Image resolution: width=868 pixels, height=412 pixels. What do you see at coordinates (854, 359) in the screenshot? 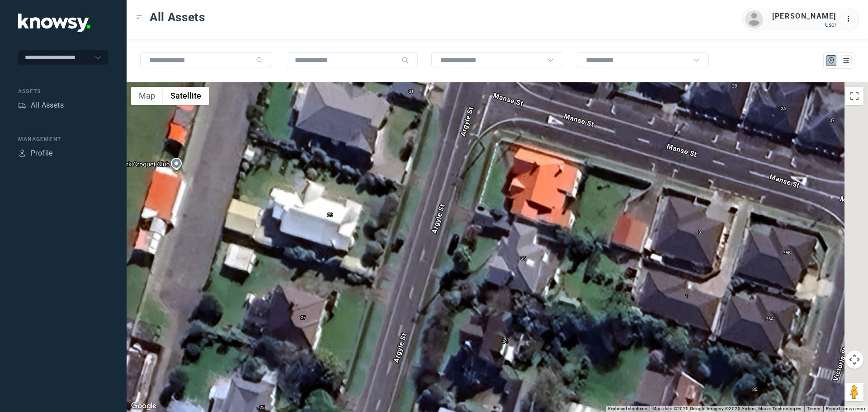
I see `button: Map camera controls` at bounding box center [854, 359].